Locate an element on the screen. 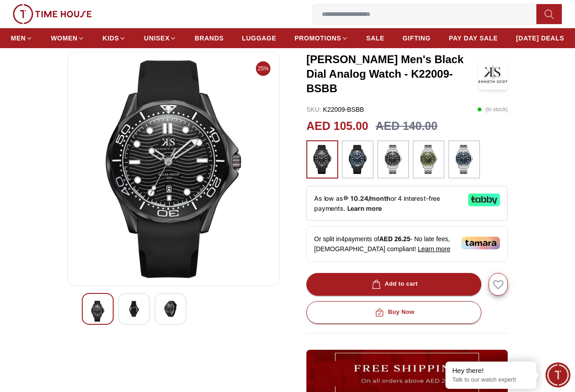 The width and height of the screenshot is (575, 392). span: LUGGAGE is located at coordinates (259, 38).